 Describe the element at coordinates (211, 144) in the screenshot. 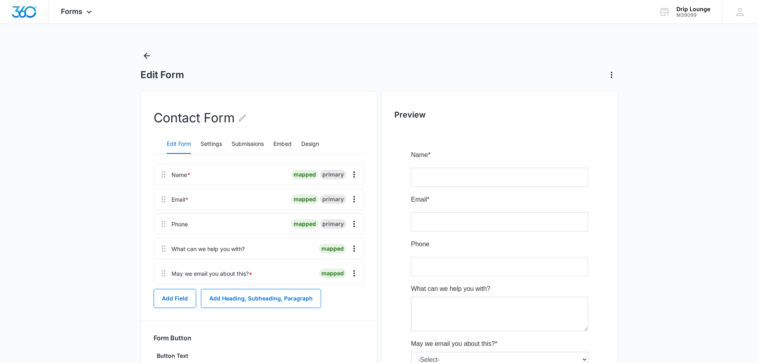

I see `button: Settings` at that location.